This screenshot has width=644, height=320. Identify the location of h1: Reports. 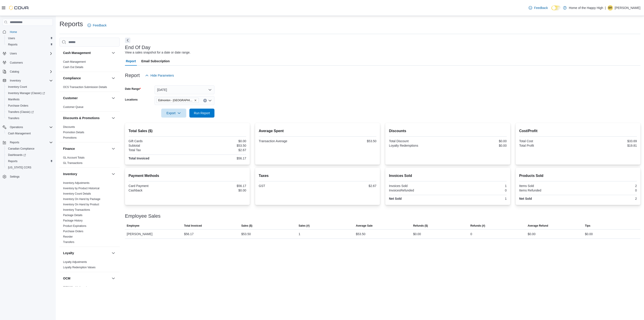
(71, 24).